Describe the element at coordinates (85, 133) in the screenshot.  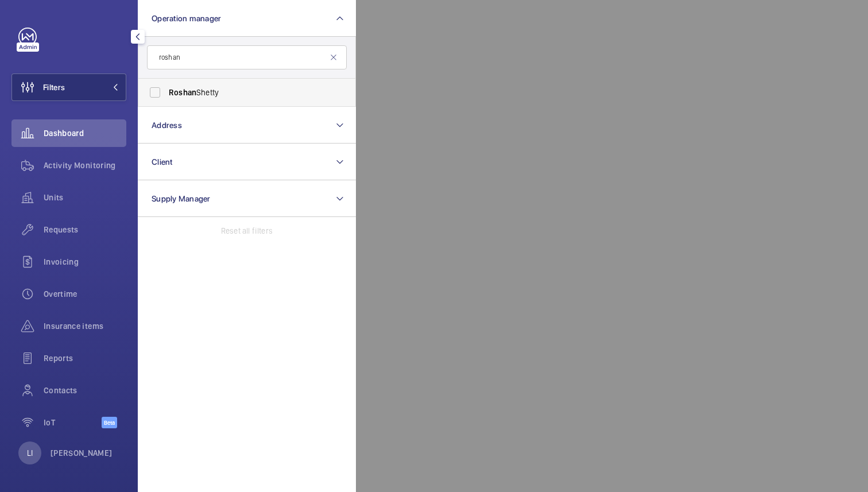
I see `span: Dashboard` at that location.